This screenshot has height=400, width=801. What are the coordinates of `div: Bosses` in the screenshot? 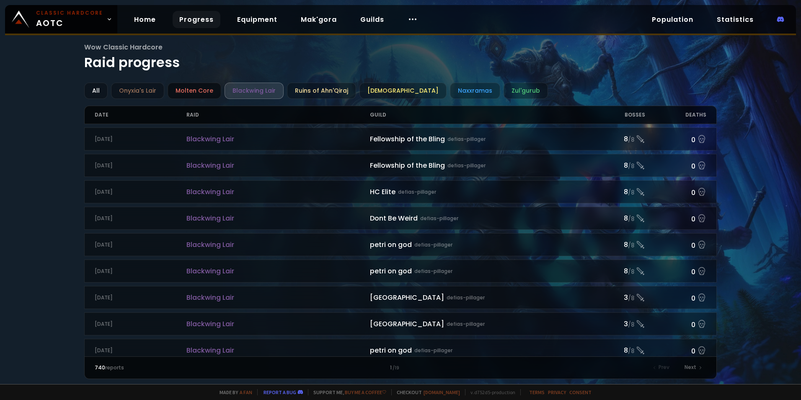 It's located at (615, 115).